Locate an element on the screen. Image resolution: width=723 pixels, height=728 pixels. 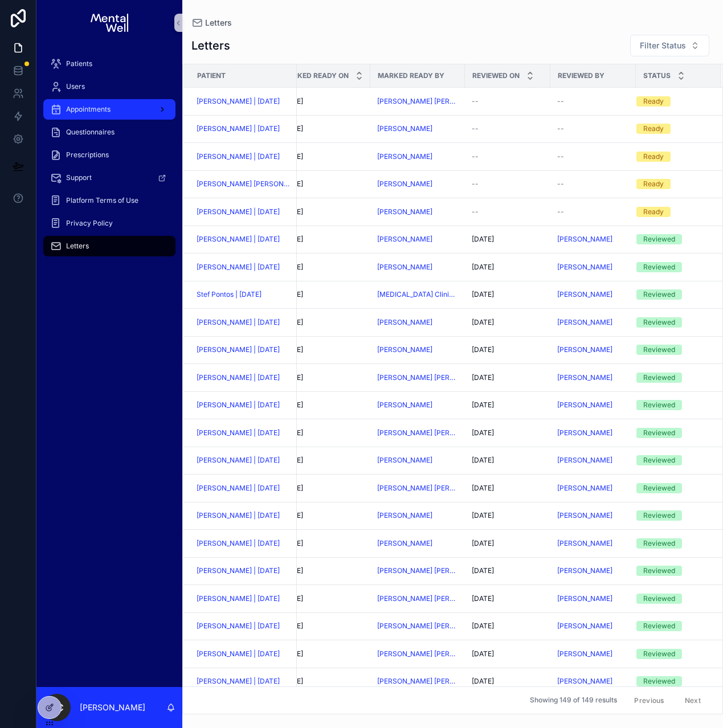
a: Platform Terms of Use is located at coordinates (109, 201).